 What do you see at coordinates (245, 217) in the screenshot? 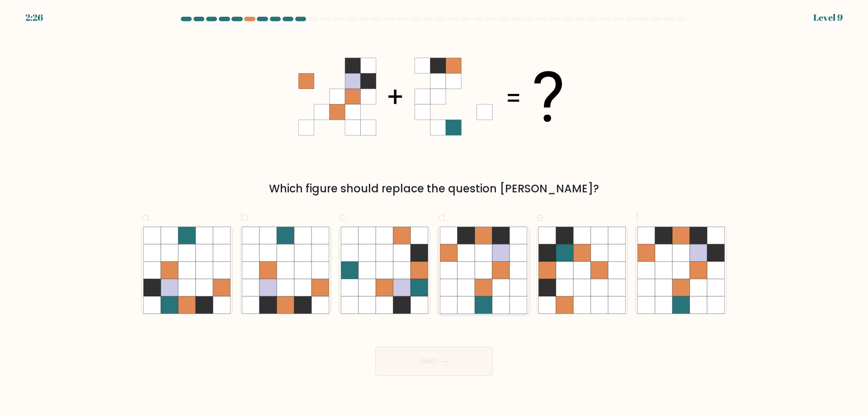
I see `span: b.` at bounding box center [245, 217].